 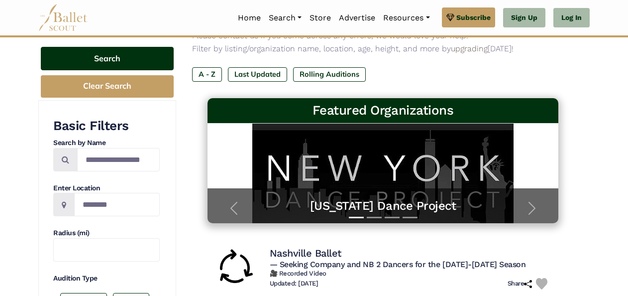 I want to click on button: Clear Search, so click(x=107, y=86).